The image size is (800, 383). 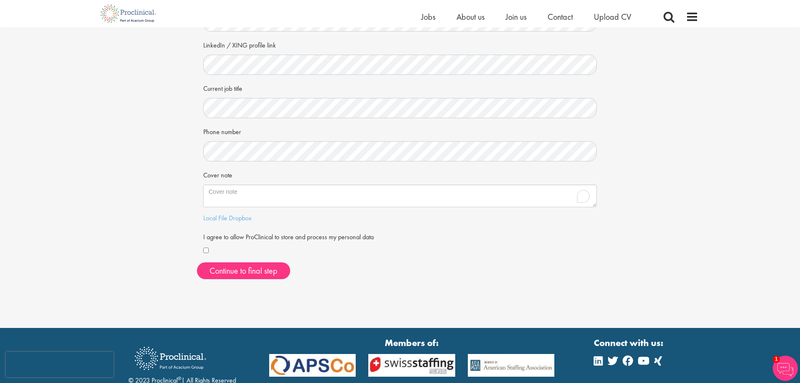 What do you see at coordinates (785, 368) in the screenshot?
I see `img: Chatbot` at bounding box center [785, 368].